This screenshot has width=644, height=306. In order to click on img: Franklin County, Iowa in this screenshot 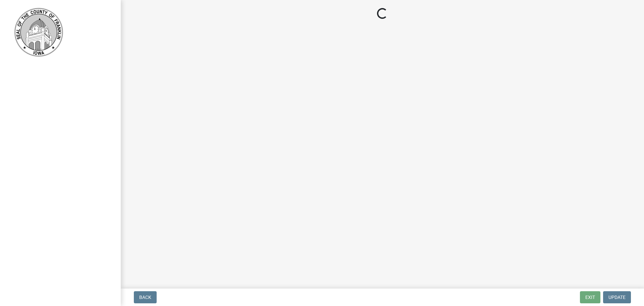, I will do `click(39, 32)`.